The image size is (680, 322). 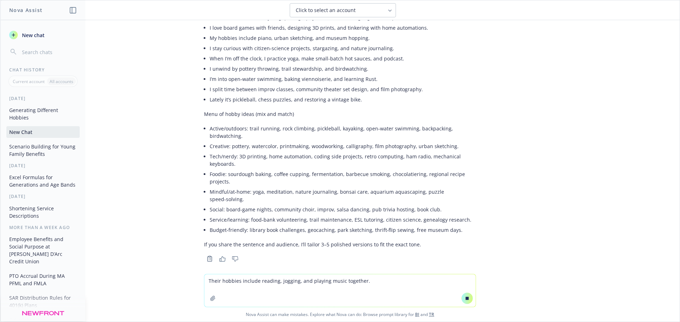 What do you see at coordinates (325, 10) in the screenshot?
I see `span: Click to select an account` at bounding box center [325, 10].